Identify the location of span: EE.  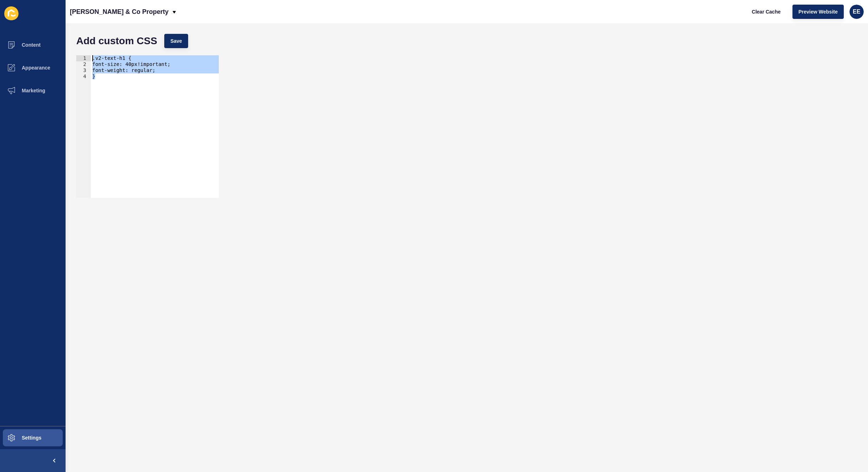
(856, 12).